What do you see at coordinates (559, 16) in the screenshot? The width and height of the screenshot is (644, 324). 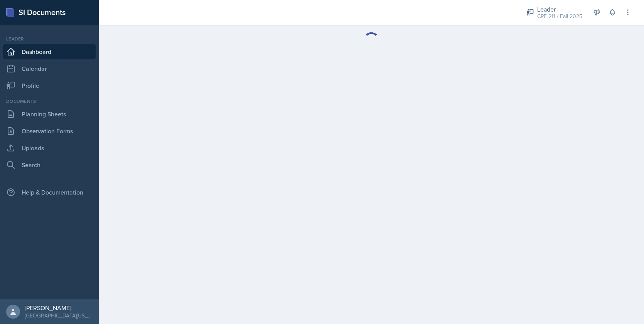 I see `div: CPE 211 / Fall 2025` at bounding box center [559, 16].